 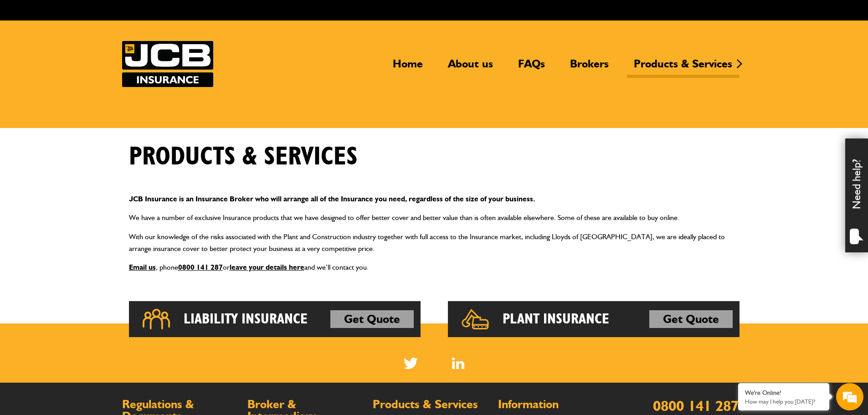 I want to click on p: How may I help you today?, so click(x=783, y=401).